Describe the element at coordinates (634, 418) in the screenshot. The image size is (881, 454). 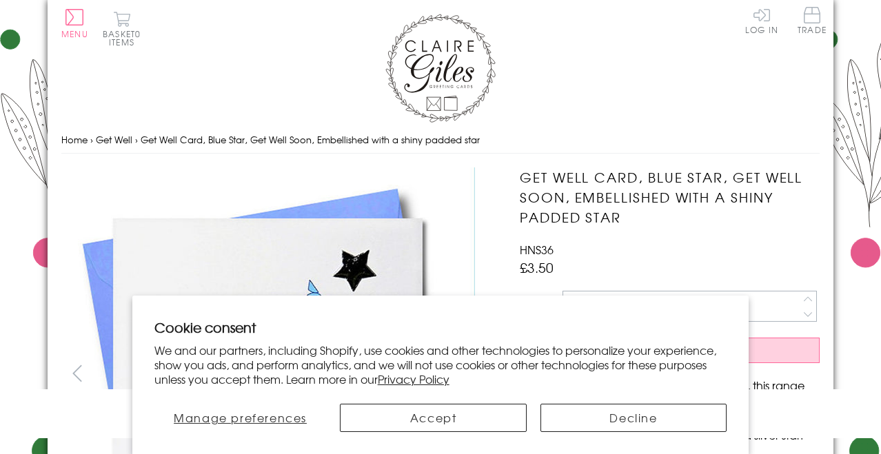
I see `button: Decline` at that location.